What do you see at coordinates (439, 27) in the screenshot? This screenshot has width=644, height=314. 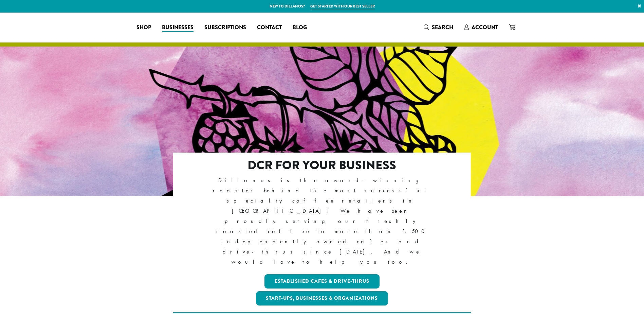 I see `a: Search` at bounding box center [439, 27].